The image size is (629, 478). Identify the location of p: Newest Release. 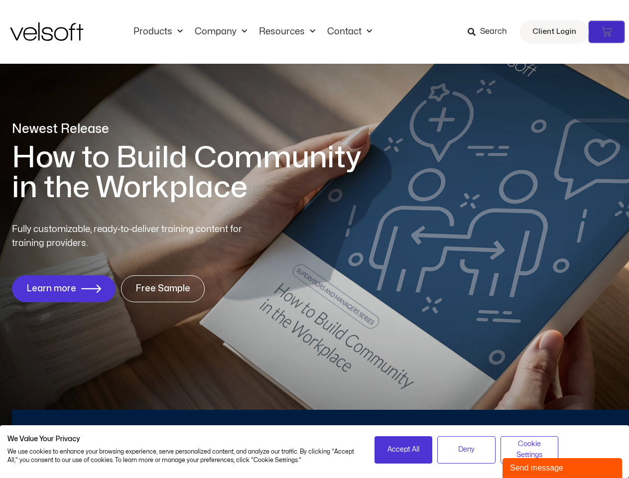
(194, 129).